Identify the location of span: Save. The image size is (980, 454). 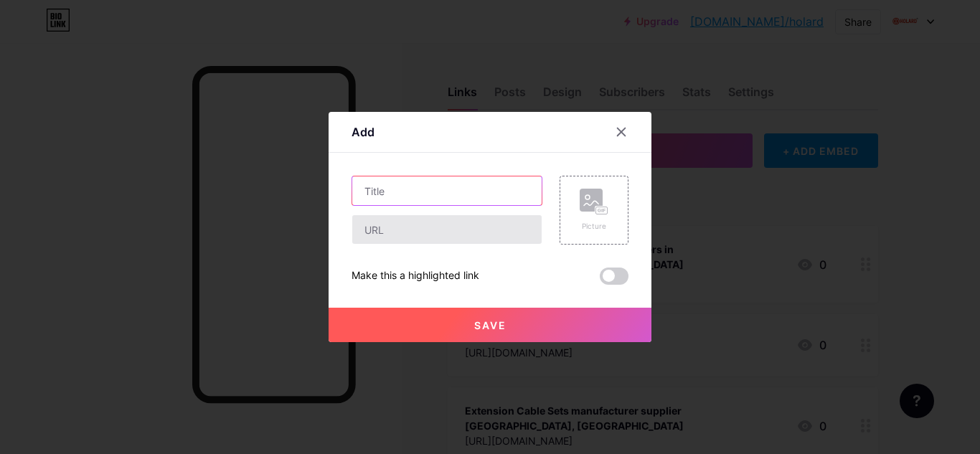
(490, 324).